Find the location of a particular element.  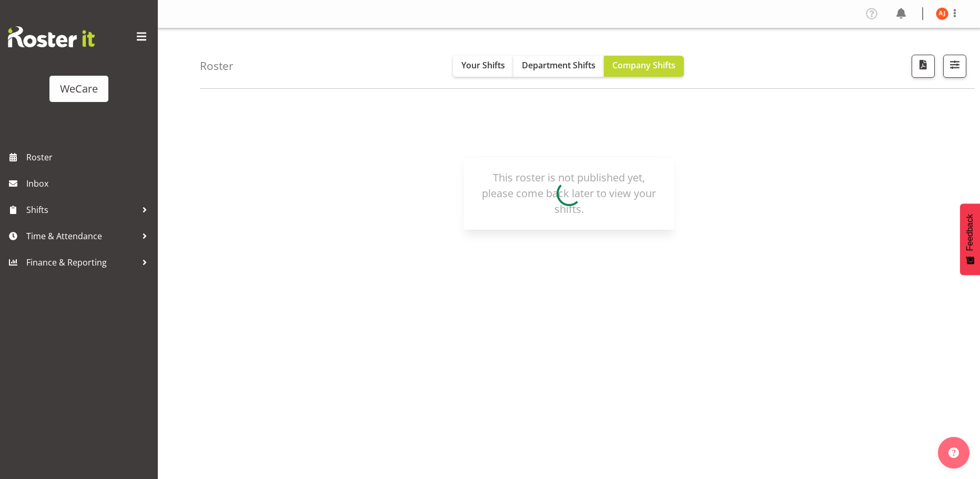

button: Download a PDF of the roster according to the set date range. is located at coordinates (923, 66).